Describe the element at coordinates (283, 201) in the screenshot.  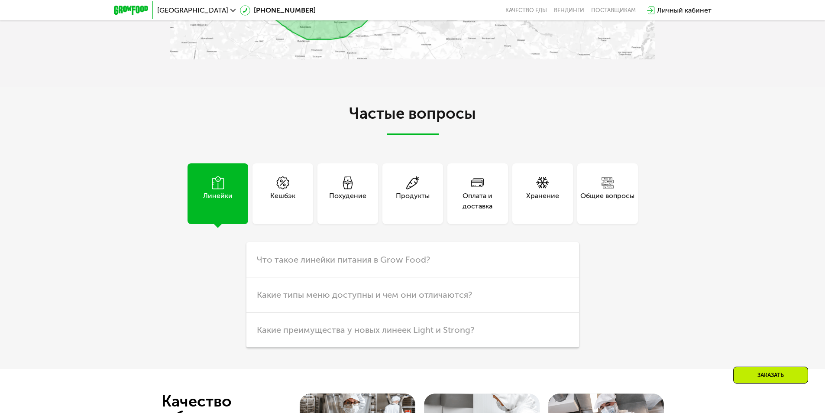
I see `div: Кешбэк` at that location.